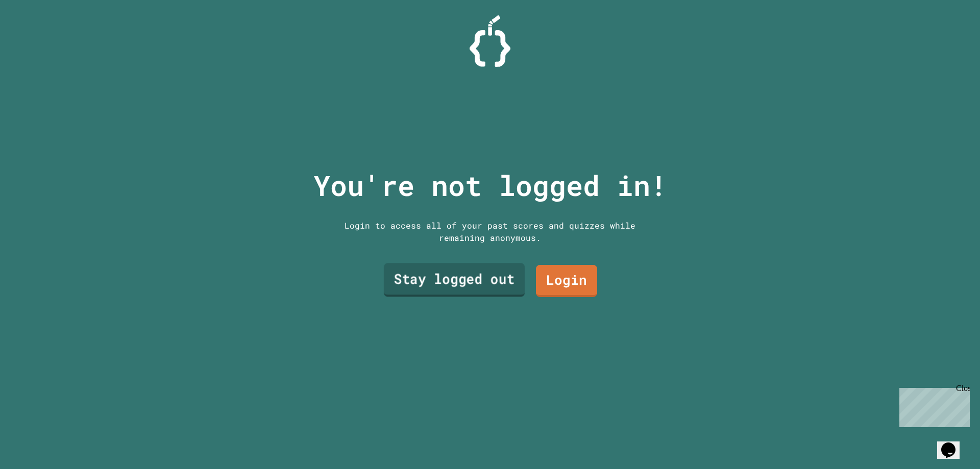  Describe the element at coordinates (454, 280) in the screenshot. I see `a: Stay logged out` at that location.